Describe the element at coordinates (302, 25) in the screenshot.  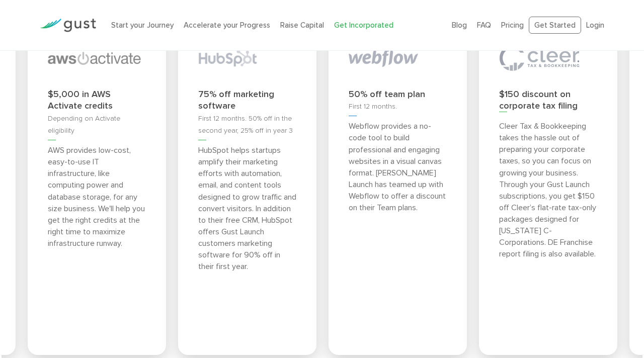
I see `a: Raise Capital` at that location.